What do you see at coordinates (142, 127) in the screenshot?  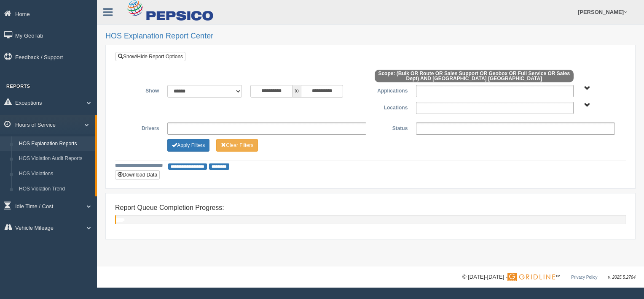 I see `label: Drivers` at bounding box center [142, 127].